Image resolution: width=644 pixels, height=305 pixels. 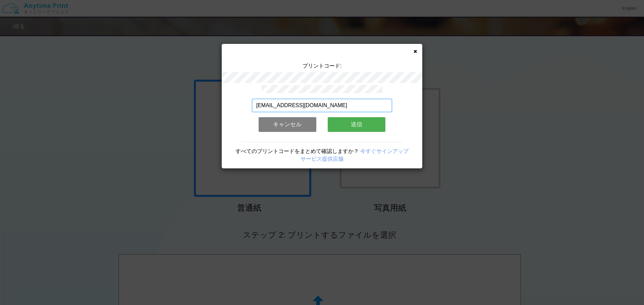 I want to click on button: キャンセル, so click(x=288, y=125).